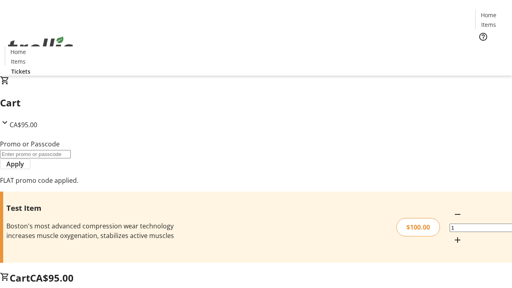  I want to click on span: Apply, so click(15, 164).